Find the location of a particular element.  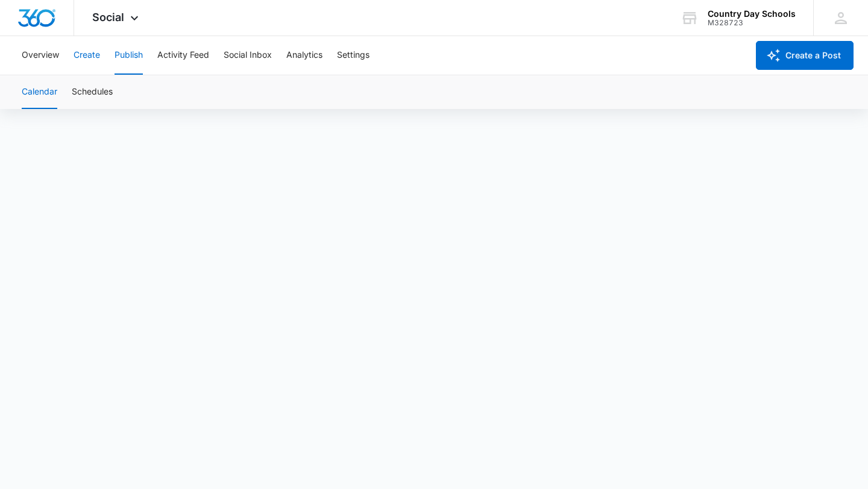

button: Social Inbox is located at coordinates (248, 55).